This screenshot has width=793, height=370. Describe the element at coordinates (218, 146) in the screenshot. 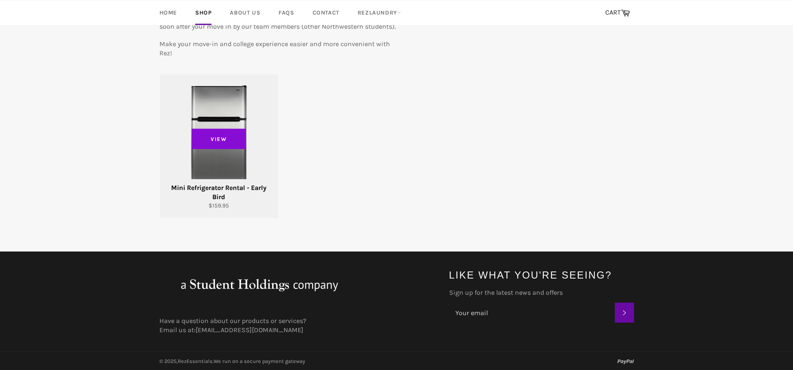

I see `a: Mini Refrigerator Rental - Early Bird Mini Refrigerator Rental - Early Bird $159.95 View` at that location.